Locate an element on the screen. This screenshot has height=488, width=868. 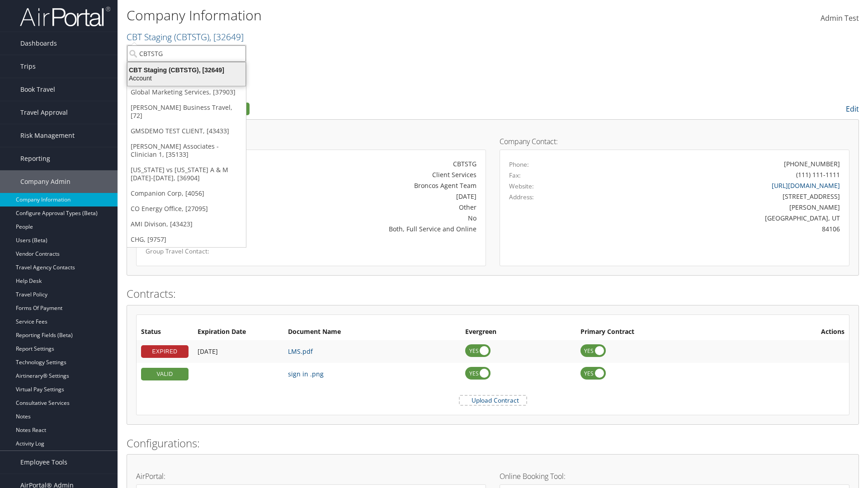
h4: Online Booking Tool: is located at coordinates (675, 477).